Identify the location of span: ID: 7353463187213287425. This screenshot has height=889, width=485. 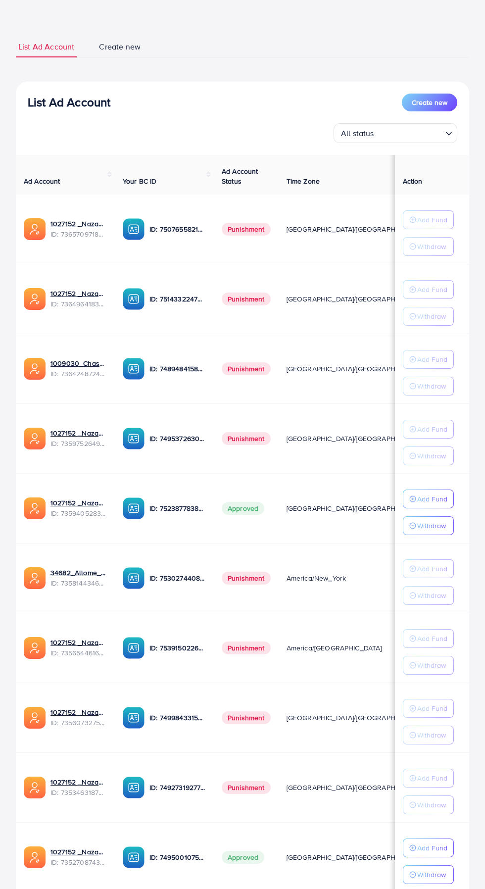
(79, 792).